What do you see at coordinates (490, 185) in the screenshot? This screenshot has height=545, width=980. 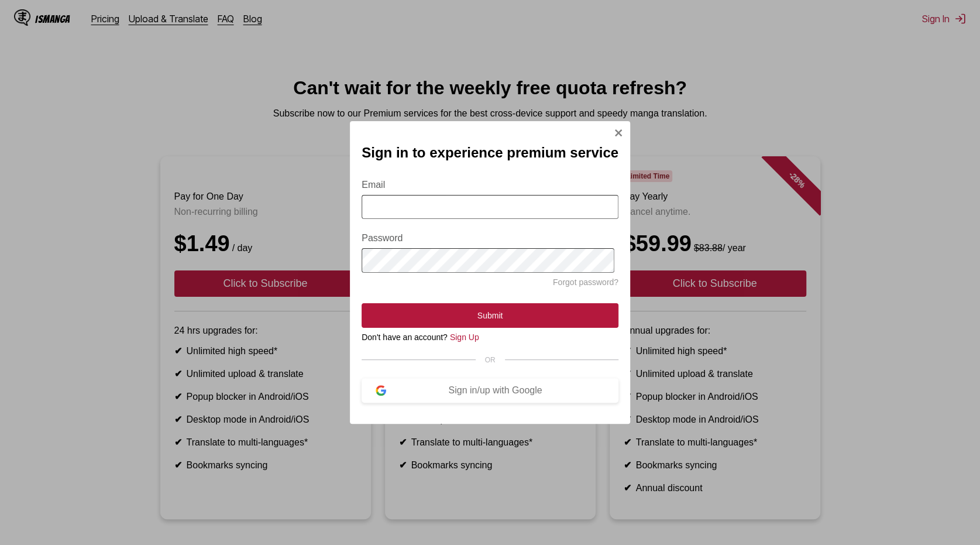 I see `label: Email` at bounding box center [490, 185].